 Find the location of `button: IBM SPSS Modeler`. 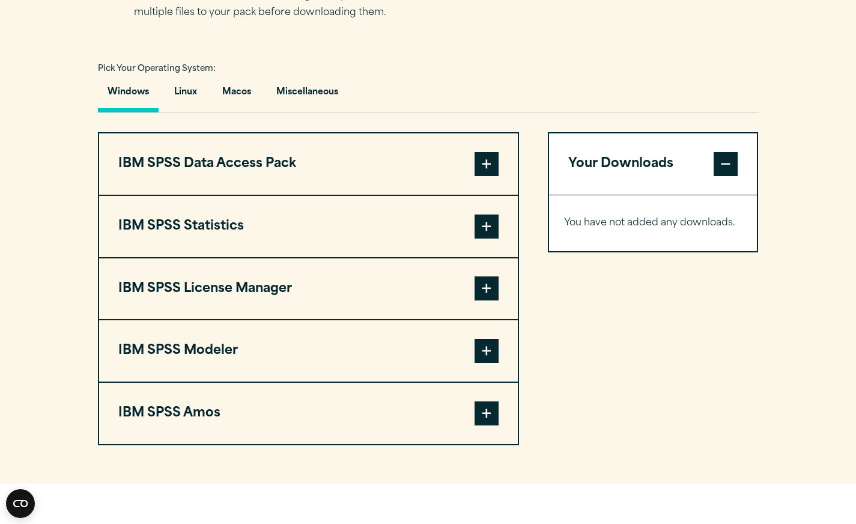

button: IBM SPSS Modeler is located at coordinates (308, 351).